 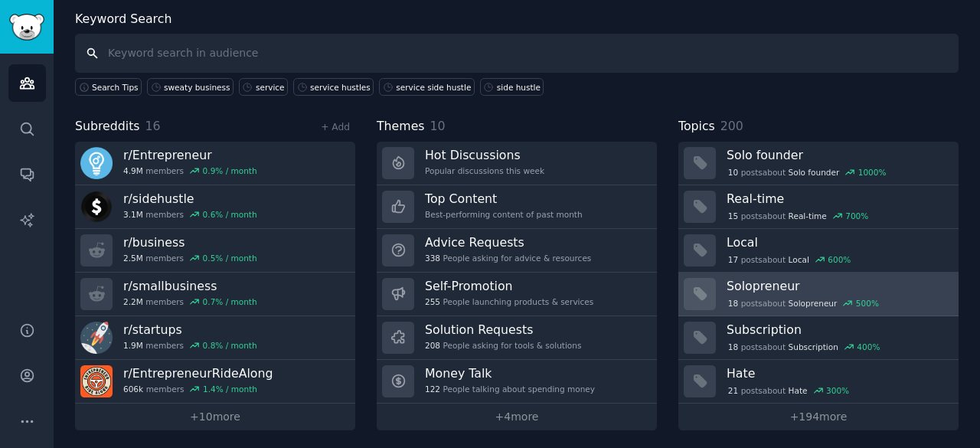 What do you see at coordinates (114, 87) in the screenshot?
I see `span: Search Tips` at bounding box center [114, 87].